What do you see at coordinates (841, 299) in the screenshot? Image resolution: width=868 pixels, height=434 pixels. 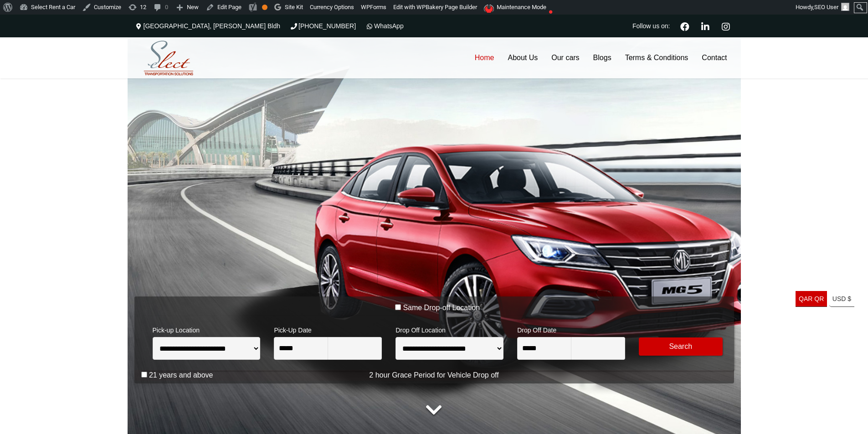 I see `a: USD $` at bounding box center [841, 299].